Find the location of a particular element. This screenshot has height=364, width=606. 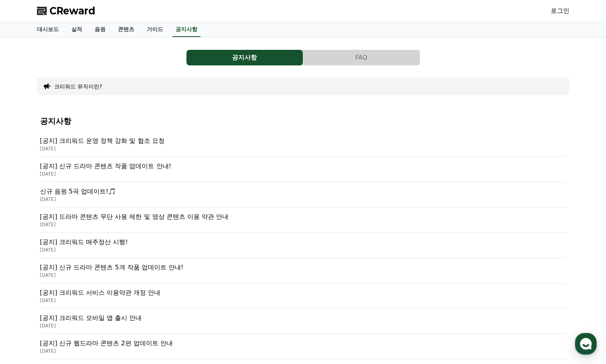

a: 실적 is located at coordinates (77, 30).